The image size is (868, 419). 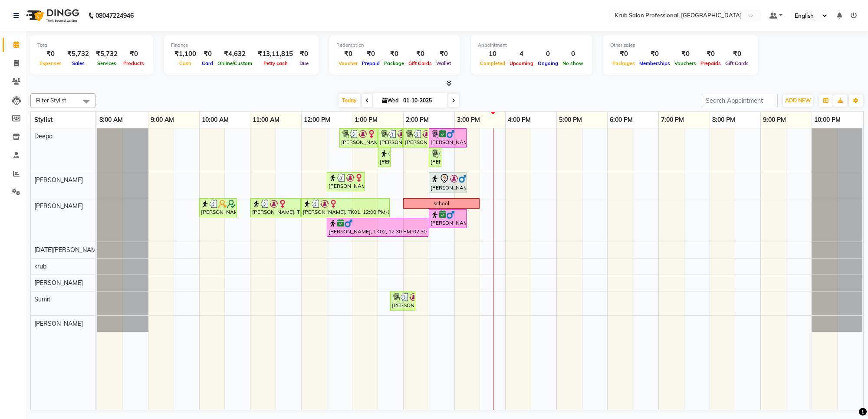 I want to click on span: Vouchers, so click(x=685, y=63).